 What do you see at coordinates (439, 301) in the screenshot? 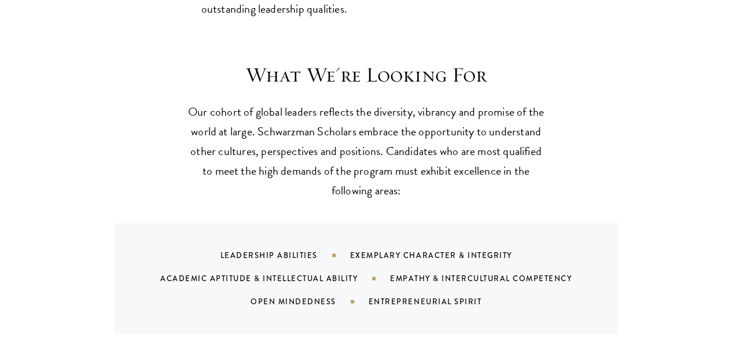
I see `div: Entrepreneurial Spirit` at bounding box center [439, 301].